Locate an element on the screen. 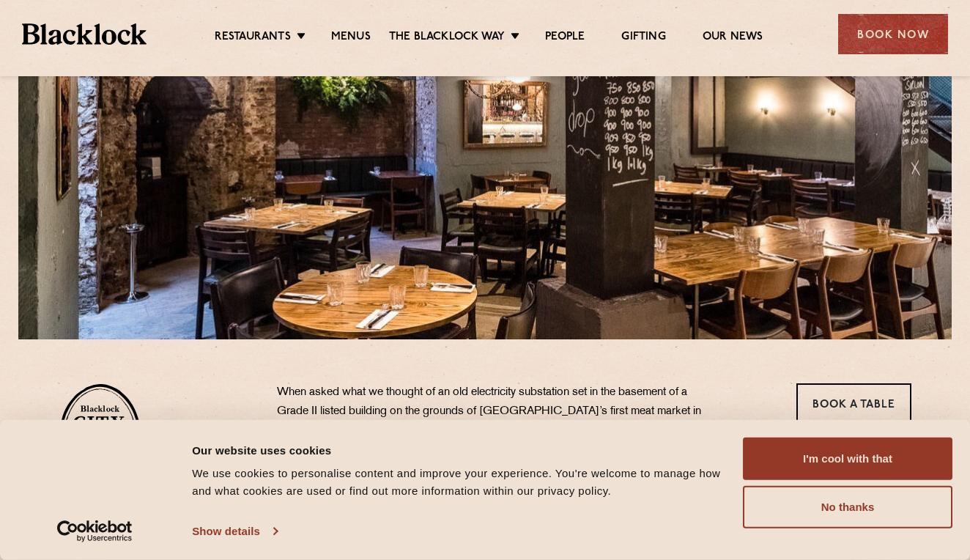 This screenshot has height=560, width=970. a: Gifting is located at coordinates (644, 38).